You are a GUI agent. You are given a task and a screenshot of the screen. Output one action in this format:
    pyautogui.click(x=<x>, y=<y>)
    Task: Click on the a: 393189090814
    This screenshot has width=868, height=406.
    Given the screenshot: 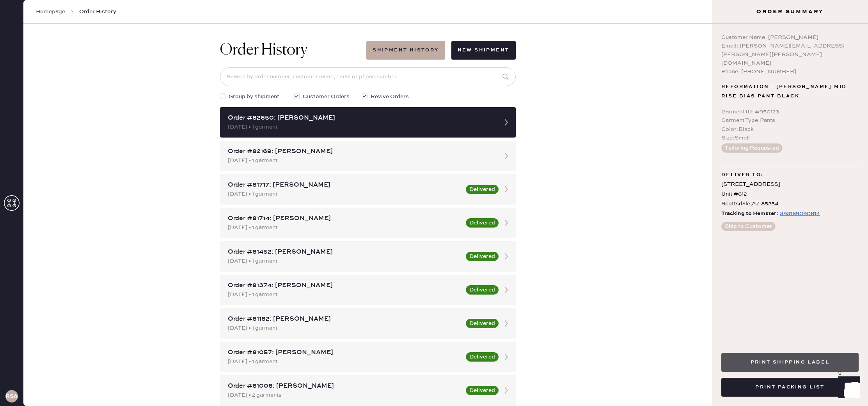 What is the action you would take?
    pyautogui.click(x=799, y=213)
    